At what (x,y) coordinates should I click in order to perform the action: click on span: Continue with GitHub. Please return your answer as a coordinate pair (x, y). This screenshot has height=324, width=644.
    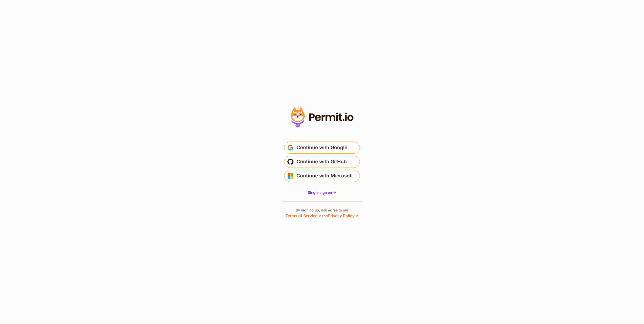
    Looking at the image, I should click on (321, 162).